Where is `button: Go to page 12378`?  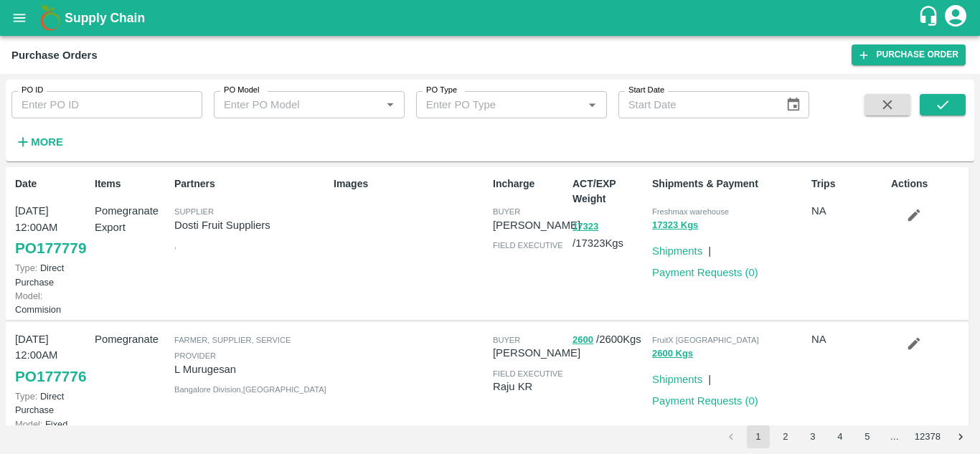
button: Go to page 12378 is located at coordinates (928, 437).